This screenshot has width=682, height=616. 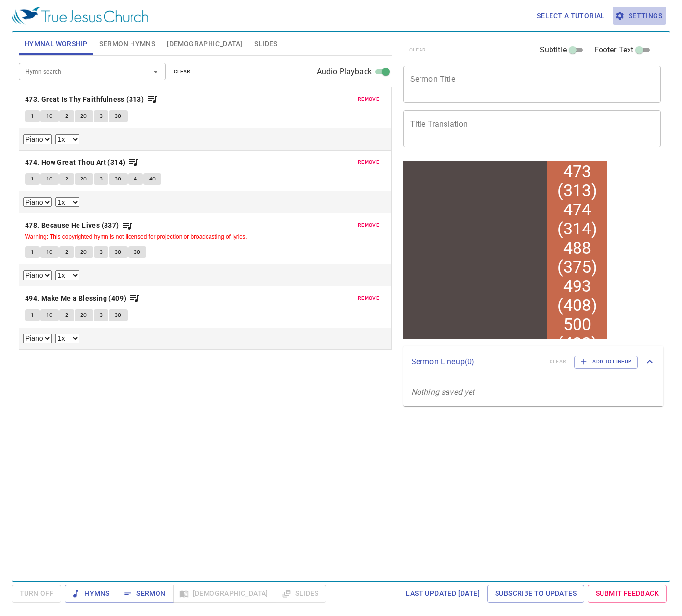 I want to click on button: 4C, so click(x=153, y=179).